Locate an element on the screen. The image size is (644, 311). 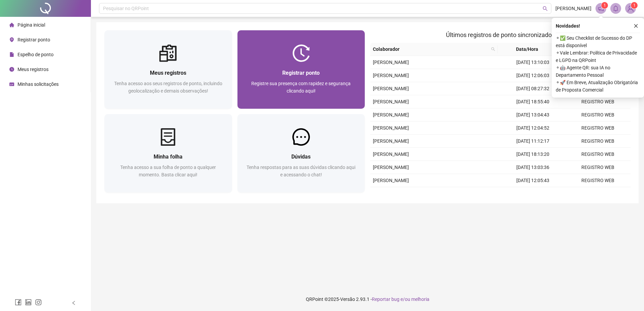
span: ⚬ ✅ Seu Checklist de Sucesso do DP está disponível is located at coordinates (598, 42).